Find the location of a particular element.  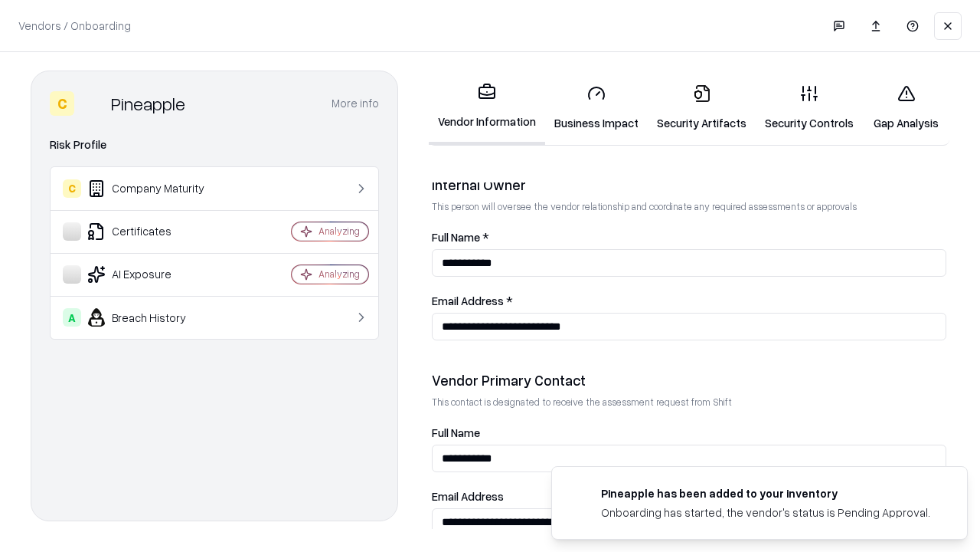

label: Full Name * is located at coordinates (690, 237).